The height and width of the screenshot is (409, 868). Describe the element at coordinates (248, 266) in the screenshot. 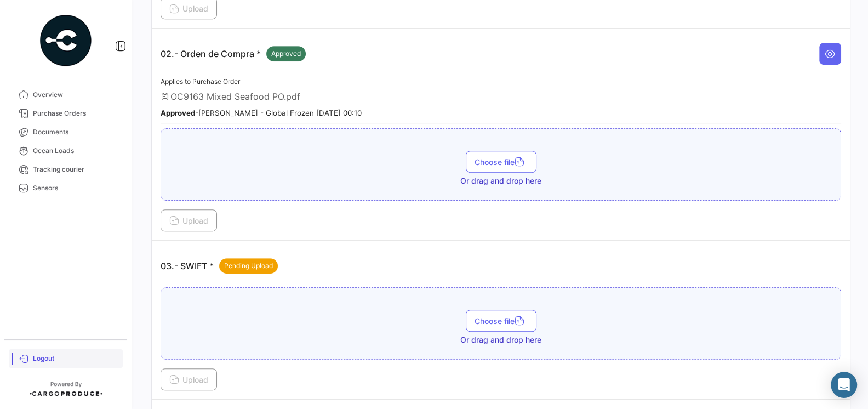

I see `span: Pending Upload` at that location.